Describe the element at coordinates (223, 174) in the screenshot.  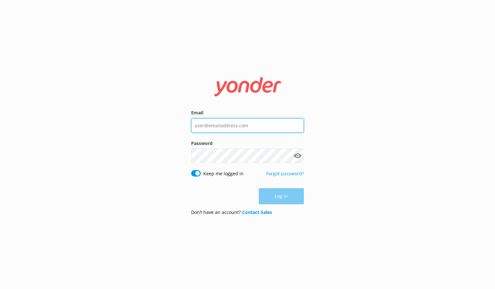
I see `label: Keep me logged in` at that location.